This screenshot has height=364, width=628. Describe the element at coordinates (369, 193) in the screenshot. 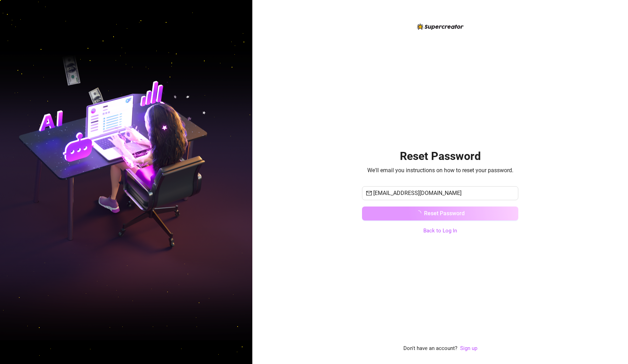

I see `span: mail` at that location.